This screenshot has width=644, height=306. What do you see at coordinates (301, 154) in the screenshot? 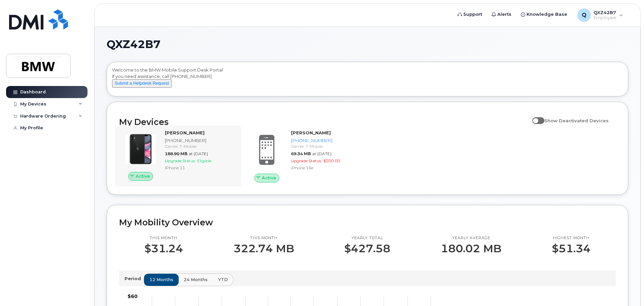
I see `span: 69.34 MB` at bounding box center [301, 154].